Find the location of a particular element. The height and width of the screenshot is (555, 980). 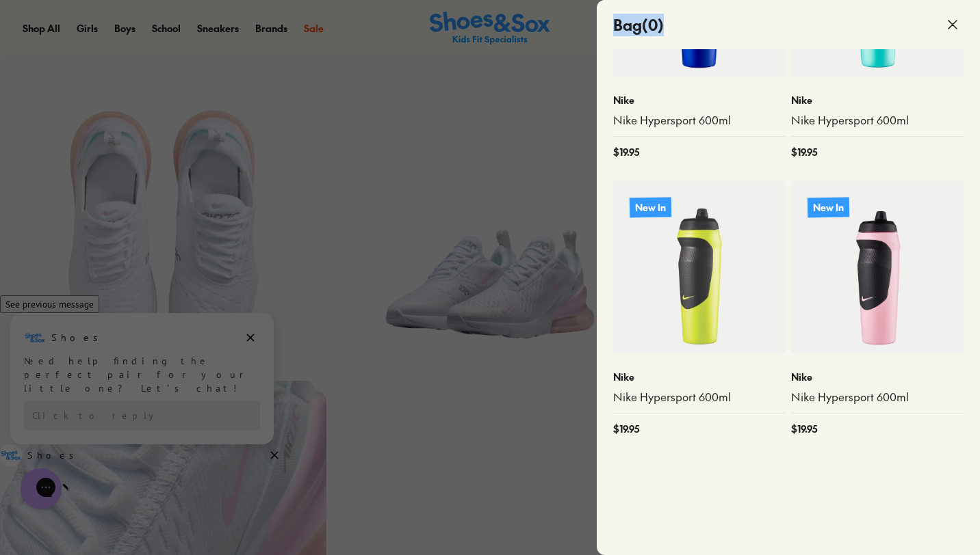

h4: Bag ( 0 ) is located at coordinates (638, 25).